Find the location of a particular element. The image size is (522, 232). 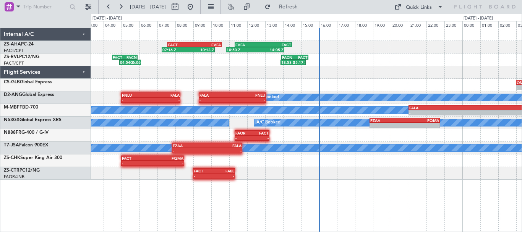

div: 21:00 is located at coordinates (418, 24).